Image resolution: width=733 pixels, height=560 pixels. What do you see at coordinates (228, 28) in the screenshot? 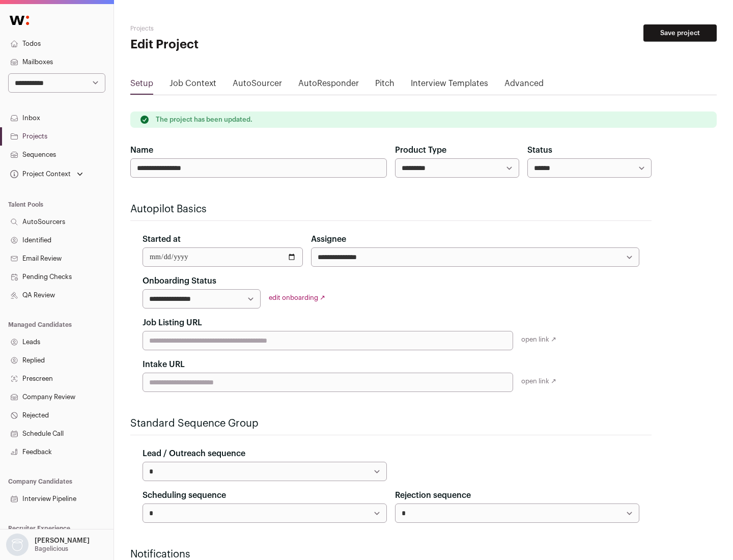
I see `h2: Projects` at bounding box center [228, 28].